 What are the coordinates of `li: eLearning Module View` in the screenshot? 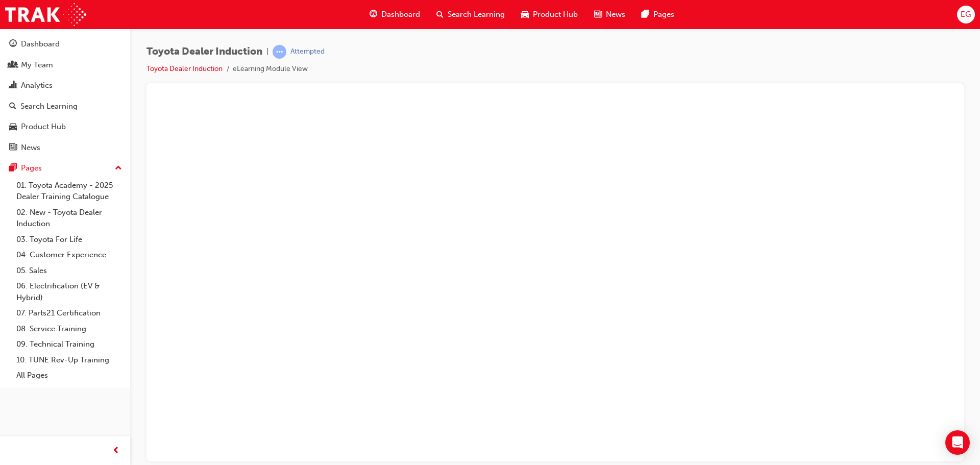 It's located at (270, 69).